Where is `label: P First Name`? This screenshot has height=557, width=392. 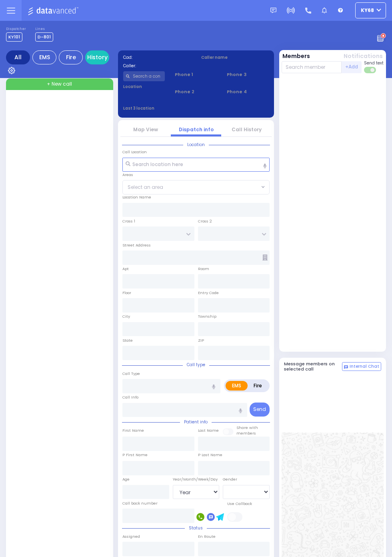 label: P First Name is located at coordinates (135, 455).